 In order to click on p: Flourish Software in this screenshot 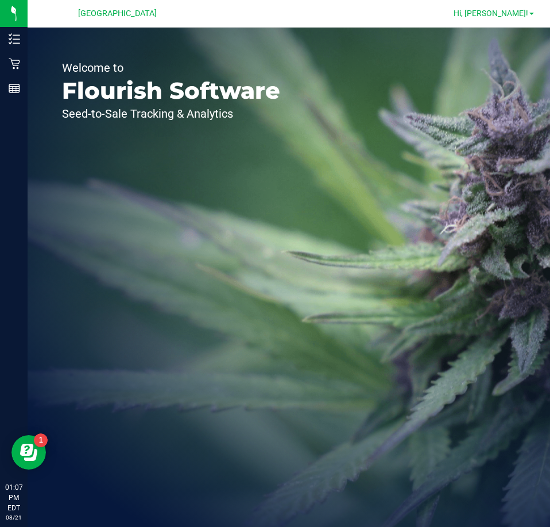, I will do `click(171, 91)`.